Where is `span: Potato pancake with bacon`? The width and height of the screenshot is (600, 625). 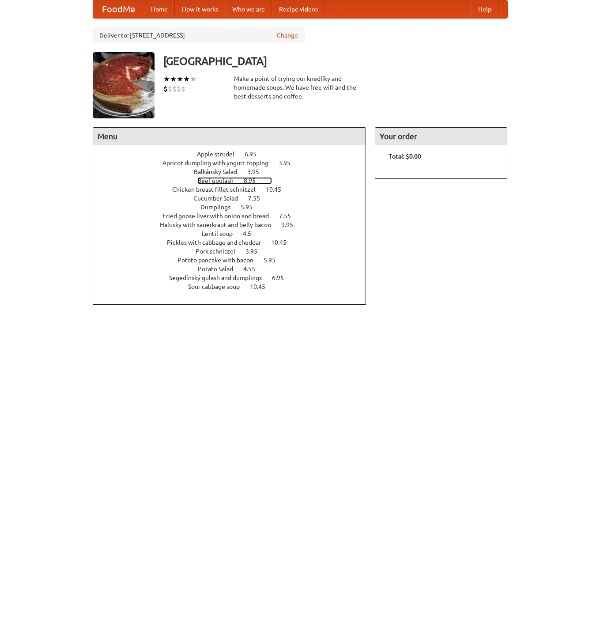 span: Potato pancake with bacon is located at coordinates (220, 260).